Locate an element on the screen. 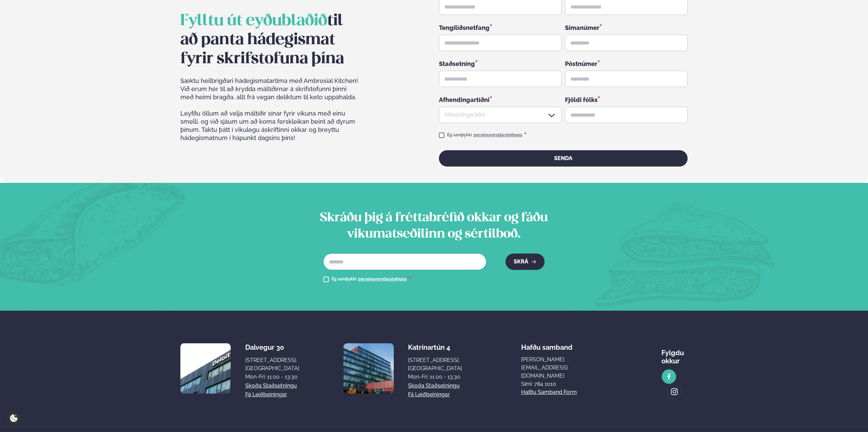 The image size is (868, 432). span: Sæktu heilbrigðari hádegismatartíma með Ambrosial Kitchen! Við erum hér til að krydda máltíðirnar... is located at coordinates (270, 89).